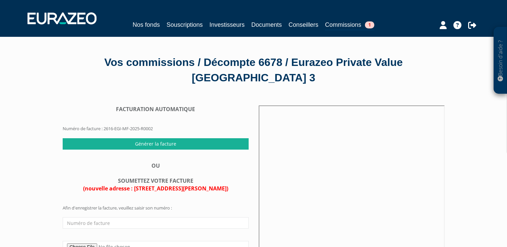 The height and width of the screenshot is (247, 507). What do you see at coordinates (155, 223) in the screenshot?
I see `input: Numéro de facture` at bounding box center [155, 223].